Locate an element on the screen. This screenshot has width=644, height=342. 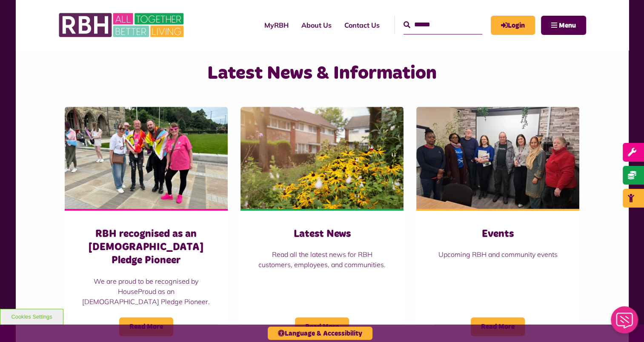
button: Language & Accessibility is located at coordinates (320, 334).